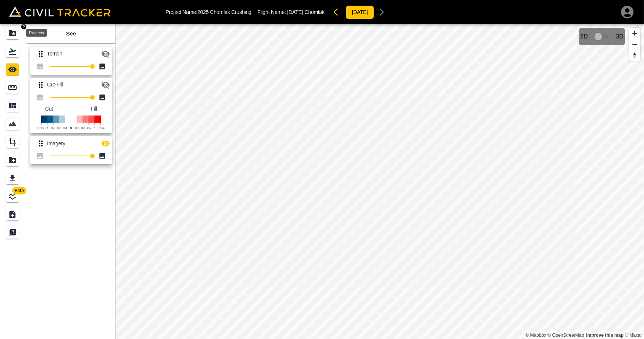 Image resolution: width=644 pixels, height=339 pixels. Describe the element at coordinates (59, 12) in the screenshot. I see `img: Civil Tracker` at that location.